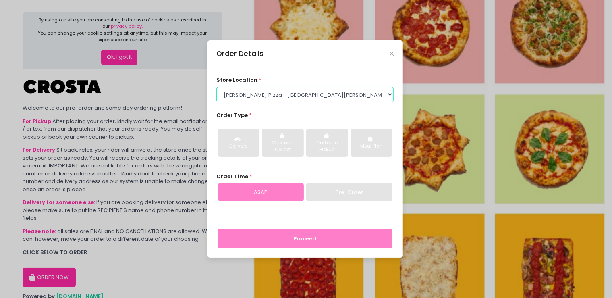 Image resolution: width=612 pixels, height=298 pixels. I want to click on div: Delivery, so click(238, 146).